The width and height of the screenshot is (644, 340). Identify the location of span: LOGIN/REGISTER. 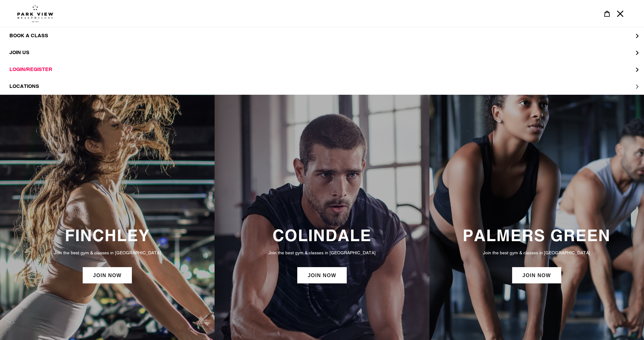
(31, 69).